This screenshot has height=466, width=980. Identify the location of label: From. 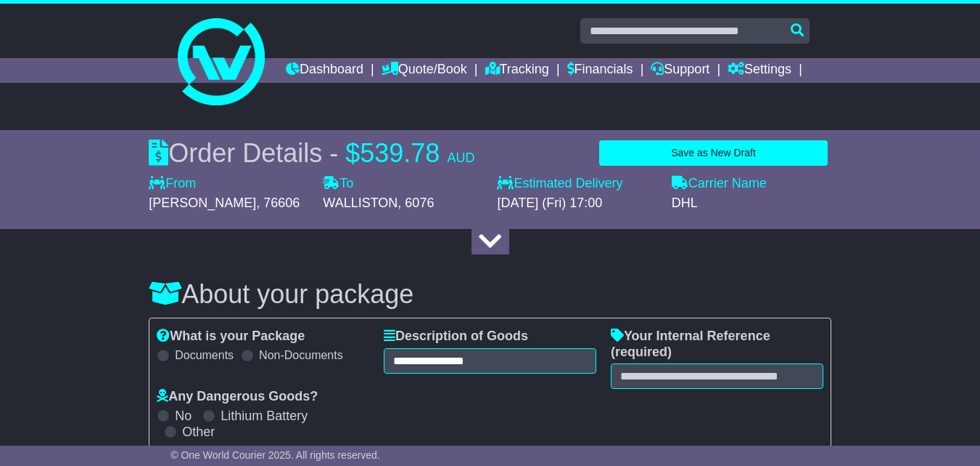
(172, 184).